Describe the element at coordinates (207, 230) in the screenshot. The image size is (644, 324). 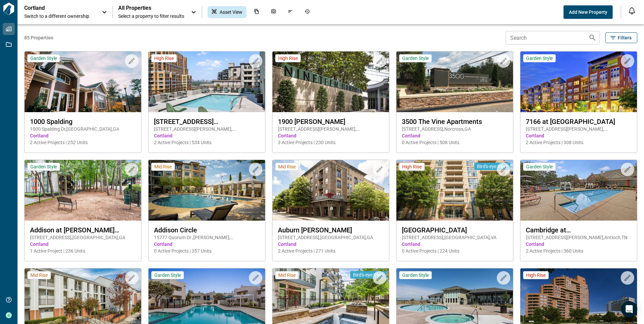
I see `span: Addison Circle` at that location.